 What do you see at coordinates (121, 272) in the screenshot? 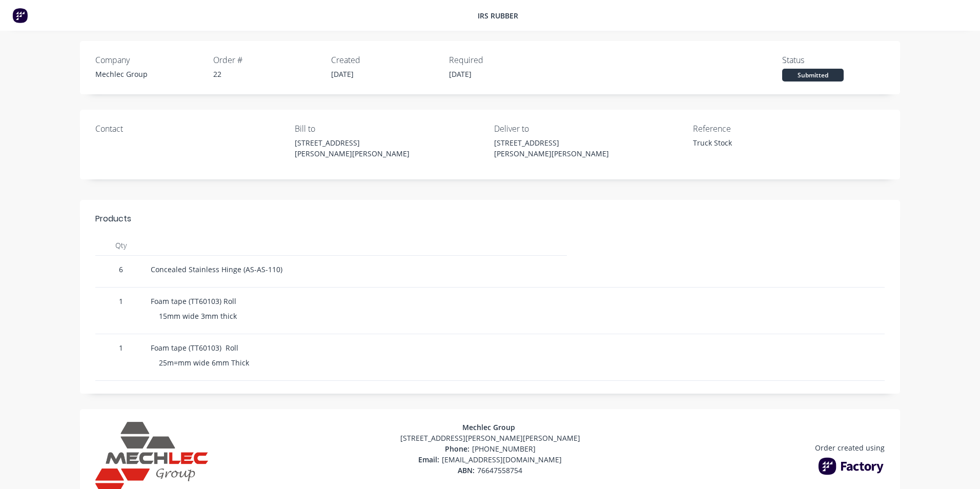
I see `div: 6` at bounding box center [121, 272].